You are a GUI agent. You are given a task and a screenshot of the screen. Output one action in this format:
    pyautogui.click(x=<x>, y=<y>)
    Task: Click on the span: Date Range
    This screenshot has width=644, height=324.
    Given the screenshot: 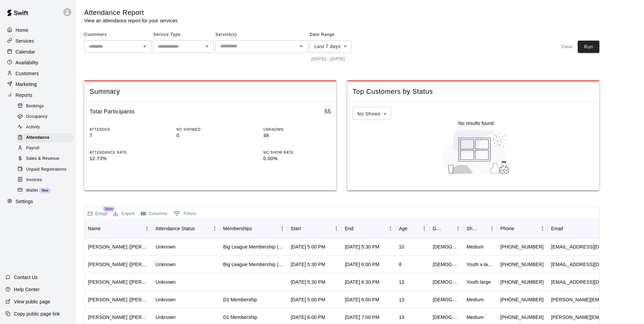 What is the action you would take?
    pyautogui.click(x=339, y=35)
    